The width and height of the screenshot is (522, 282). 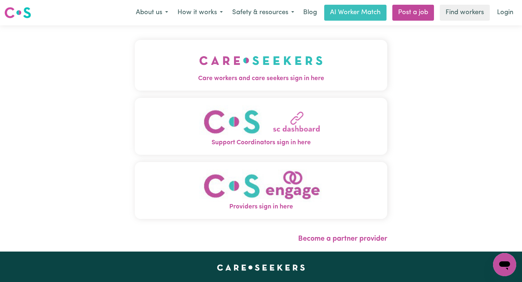 What do you see at coordinates (261, 143) in the screenshot?
I see `span: Support Coordinators sign in here` at bounding box center [261, 143].